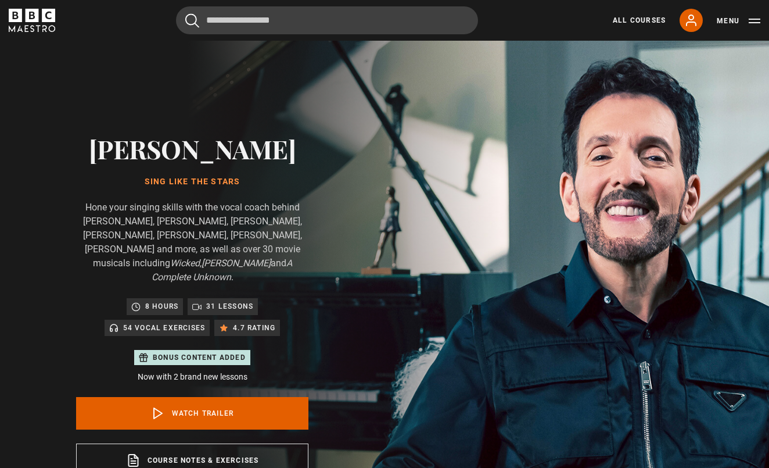 Image resolution: width=769 pixels, height=468 pixels. I want to click on input: Search, so click(327, 20).